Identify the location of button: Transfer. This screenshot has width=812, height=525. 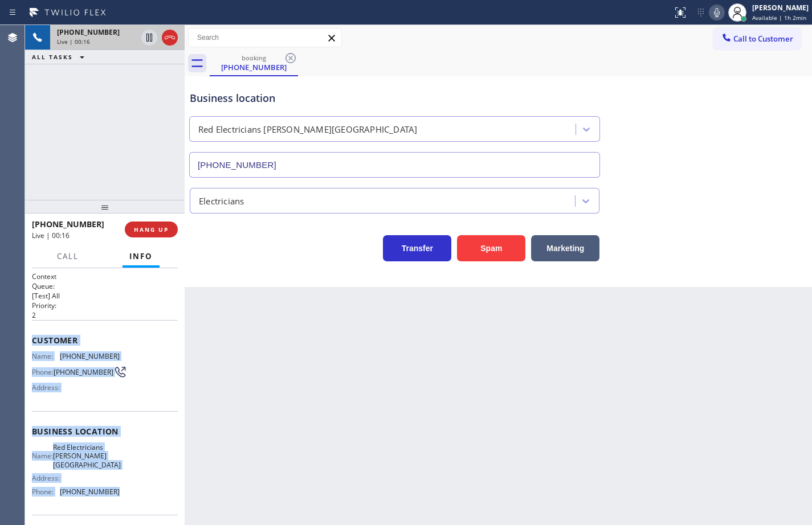
(417, 249).